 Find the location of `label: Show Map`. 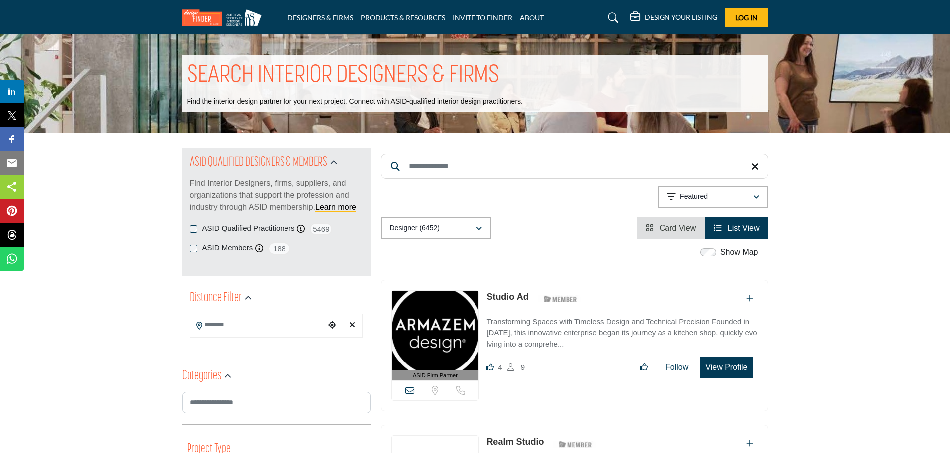

label: Show Map is located at coordinates (739, 252).